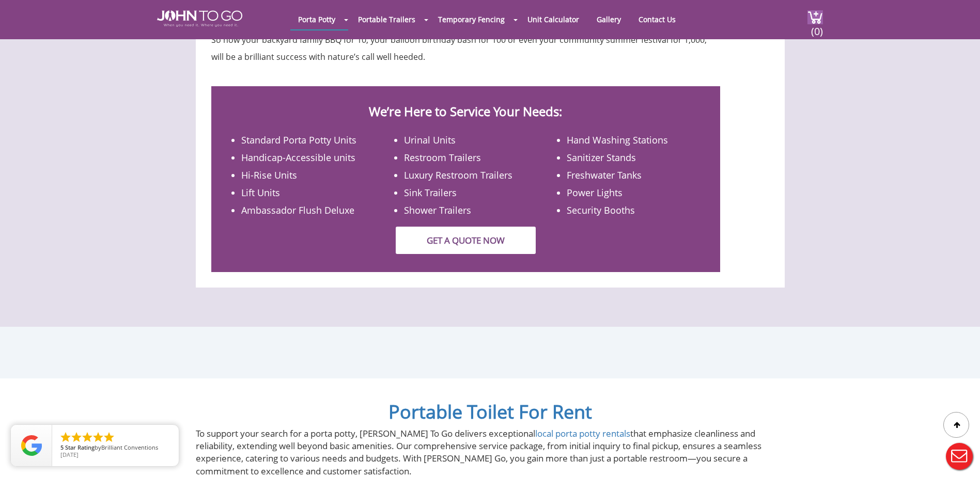 The image size is (980, 477). What do you see at coordinates (31, 446) in the screenshot?
I see `img: Review Rating` at bounding box center [31, 446].